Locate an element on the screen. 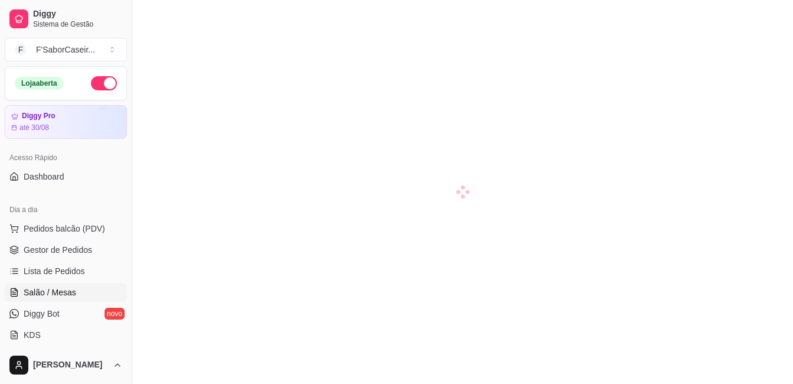 The height and width of the screenshot is (384, 793). span: Sistema de Gestão is located at coordinates (77, 24).